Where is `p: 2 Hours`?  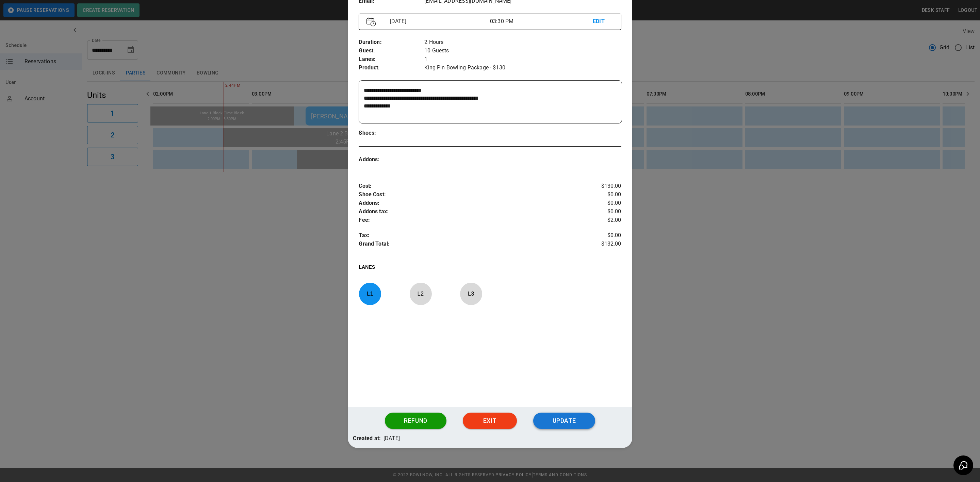
p: 2 Hours is located at coordinates (523, 42).